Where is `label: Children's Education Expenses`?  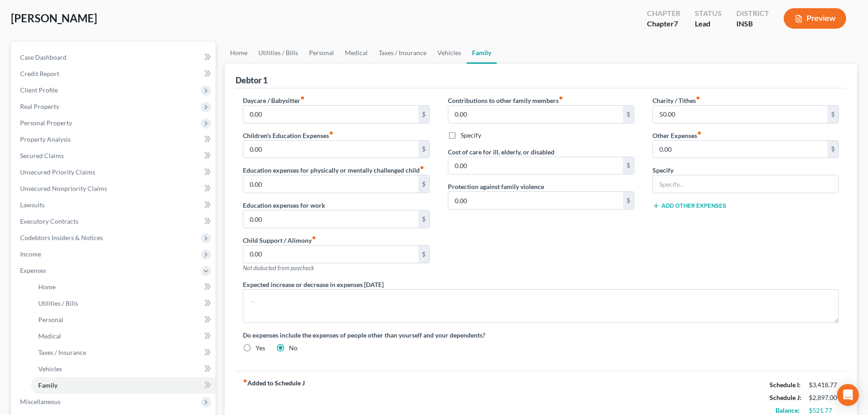
label: Children's Education Expenses is located at coordinates (288, 135).